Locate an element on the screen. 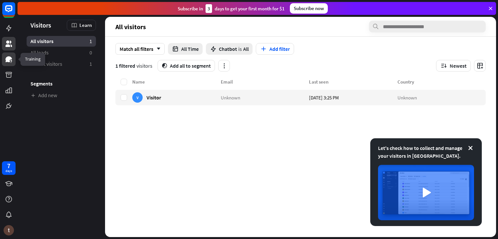 The height and width of the screenshot is (239, 498). a: All leads 0 is located at coordinates (61, 52).